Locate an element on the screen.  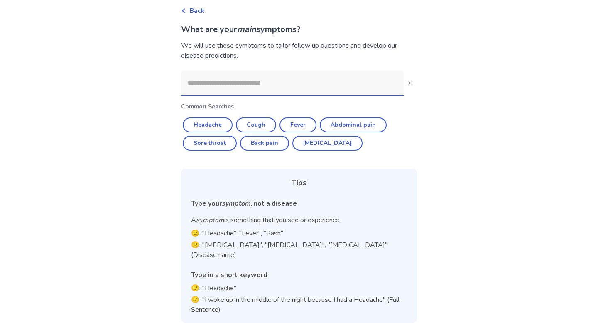
span: Back is located at coordinates (197, 11).